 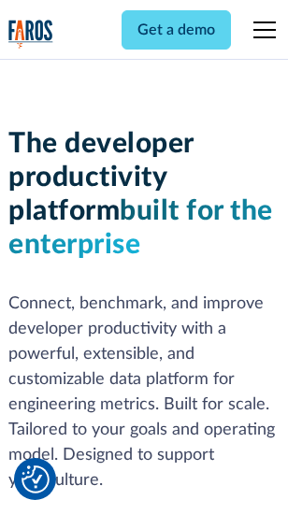 What do you see at coordinates (144, 393) in the screenshot?
I see `p: Connect, benchmark, and improve developer productivity with a powerful, extensible, and customiza...` at bounding box center [144, 393].